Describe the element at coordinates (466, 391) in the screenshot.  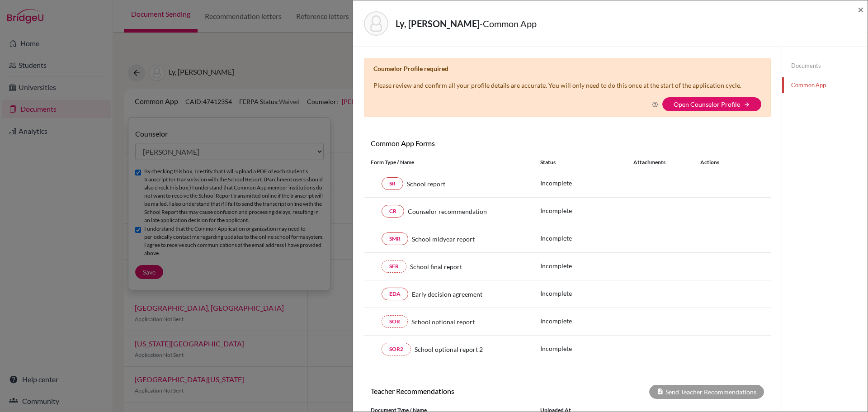
I see `h6: Teacher Recommendations` at that location.